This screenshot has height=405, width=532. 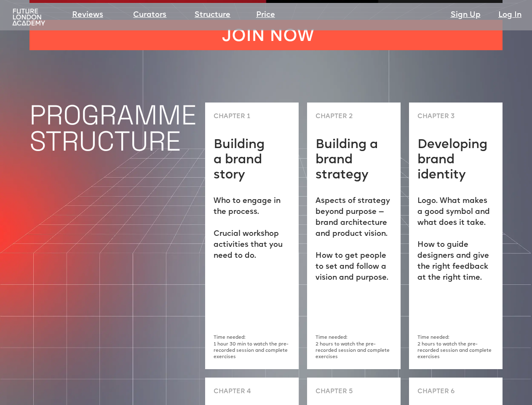 I want to click on h2: Building a brand story, so click(x=252, y=160).